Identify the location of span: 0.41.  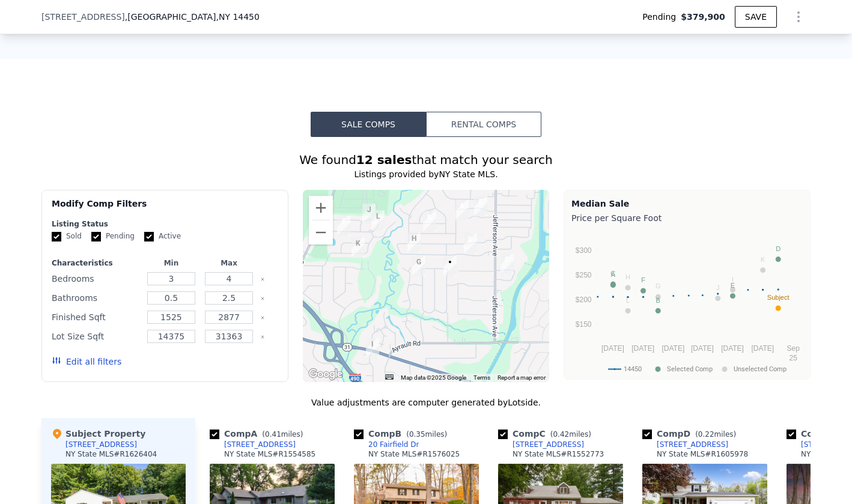
(273, 434).